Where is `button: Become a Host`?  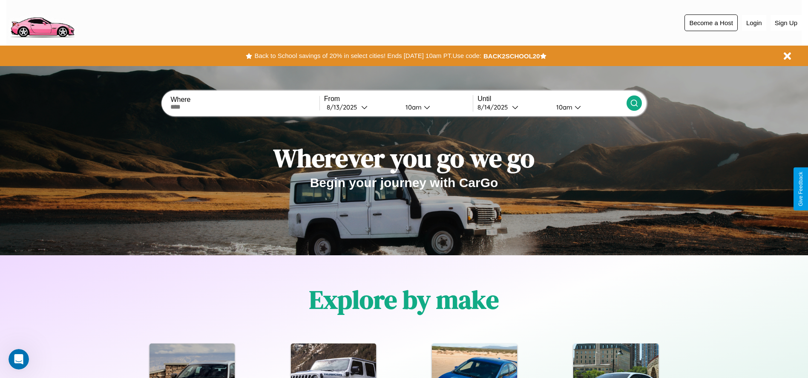
button: Become a Host is located at coordinates (711, 23).